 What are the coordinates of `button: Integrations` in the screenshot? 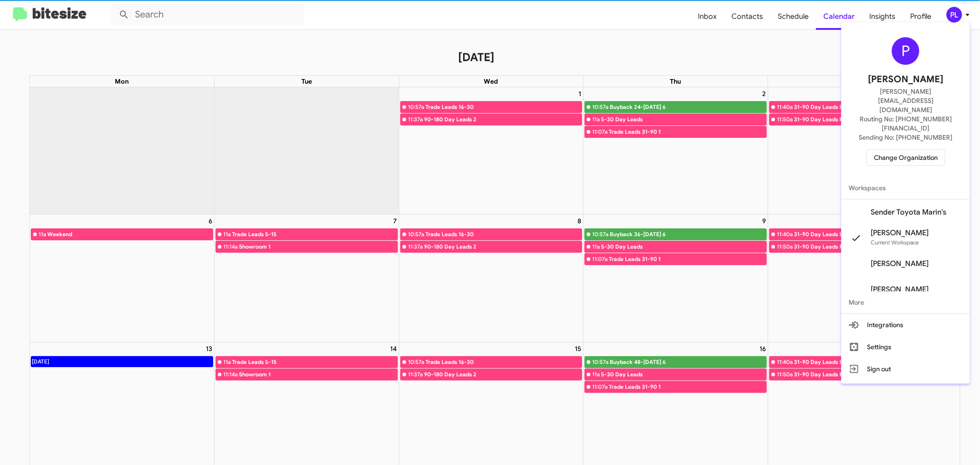 It's located at (905, 325).